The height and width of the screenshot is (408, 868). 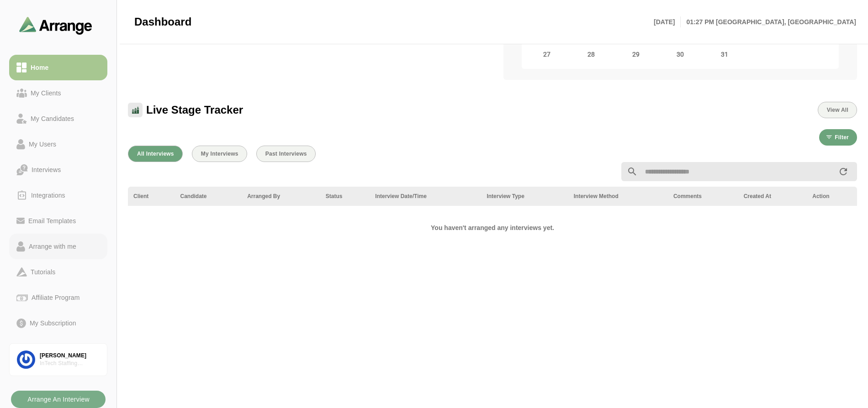 I want to click on img: arrangeai-name-small-logo.4d2b8aee.svg, so click(x=55, y=25).